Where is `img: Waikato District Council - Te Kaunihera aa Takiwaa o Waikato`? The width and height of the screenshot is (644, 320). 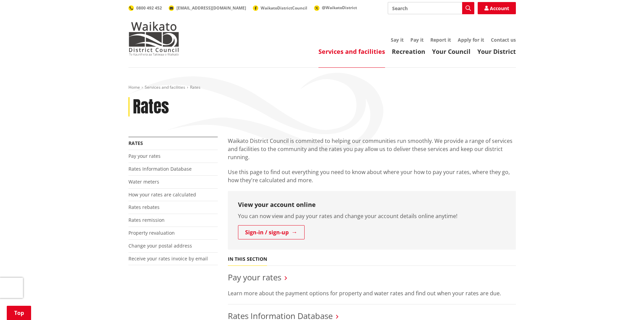
img: Waikato District Council - Te Kaunihera aa Takiwaa o Waikato is located at coordinates (154, 39).